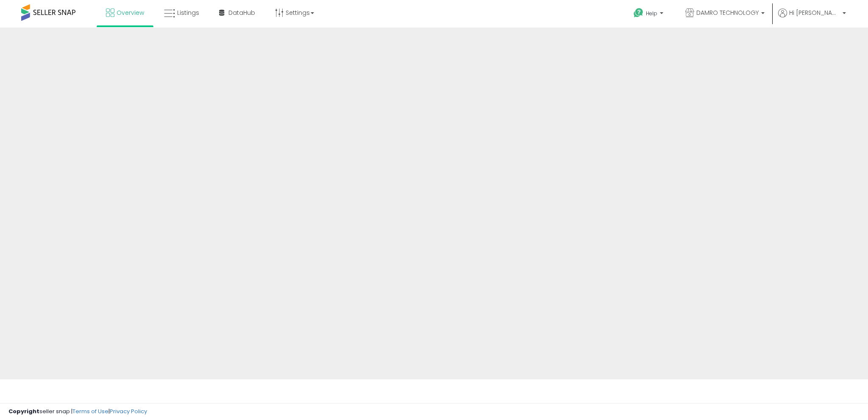  Describe the element at coordinates (727, 13) in the screenshot. I see `span: DAMRO TECHNOLOGY` at that location.